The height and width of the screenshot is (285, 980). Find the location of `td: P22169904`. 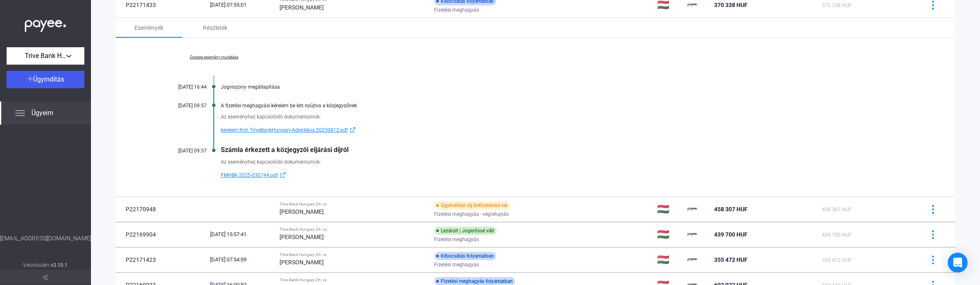

td: P22169904 is located at coordinates (162, 234).